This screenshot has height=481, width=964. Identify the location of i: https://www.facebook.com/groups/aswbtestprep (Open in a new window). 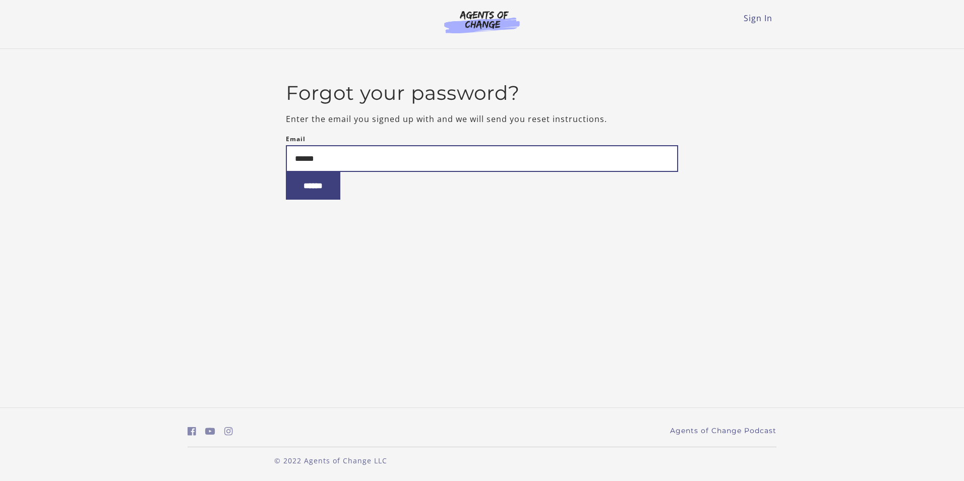
(192, 431).